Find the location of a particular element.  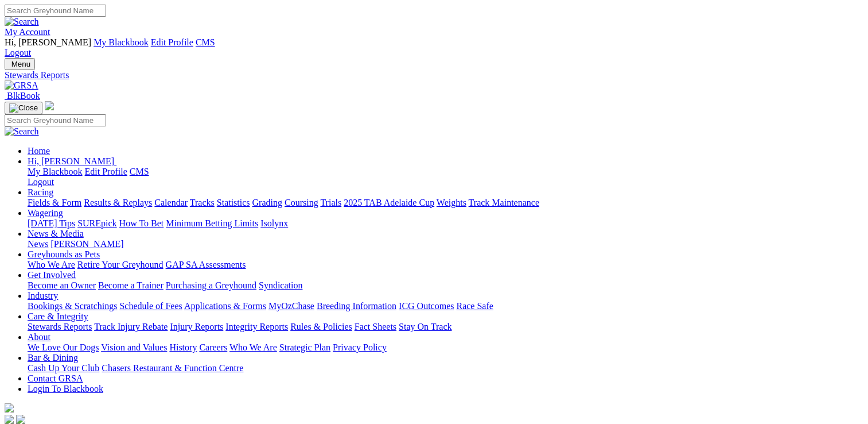

a: 2025 TAB Adelaide Cup is located at coordinates (389, 202).